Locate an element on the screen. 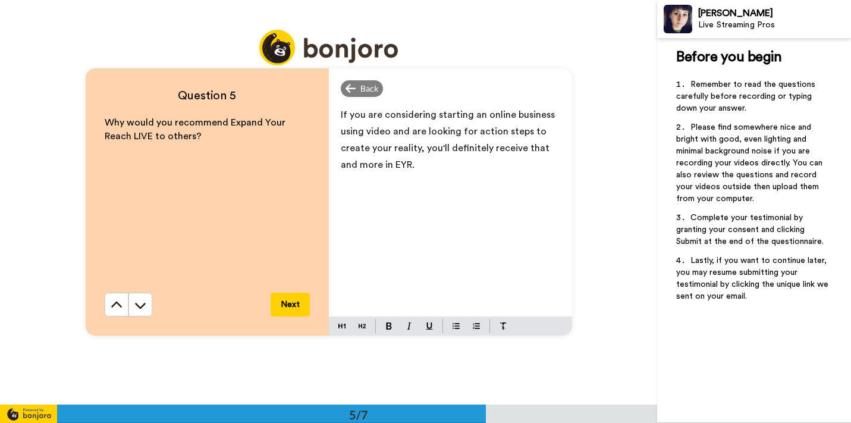 The height and width of the screenshot is (423, 851). span: Please find somewhere nice and bright with good, even lighting and minimal background noise if yo... is located at coordinates (751, 163).